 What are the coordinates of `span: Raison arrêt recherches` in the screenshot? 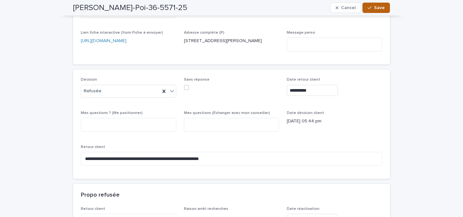 It's located at (206, 208).